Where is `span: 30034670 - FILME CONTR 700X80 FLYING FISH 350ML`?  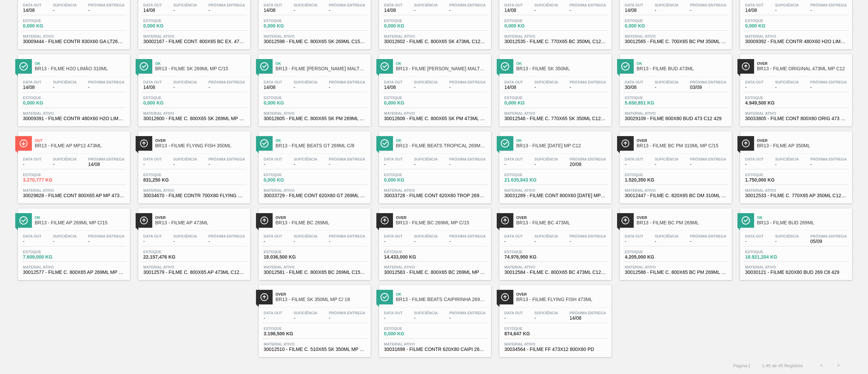 span: 30034670 - FILME CONTR 700X80 FLYING FISH 350ML is located at coordinates (195, 196).